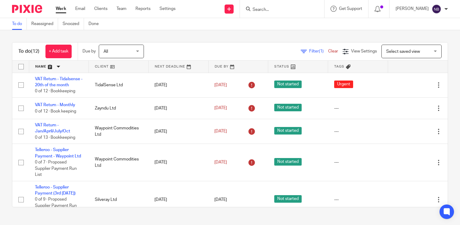 The height and width of the screenshot is (225, 460). I want to click on p: Due by, so click(89, 51).